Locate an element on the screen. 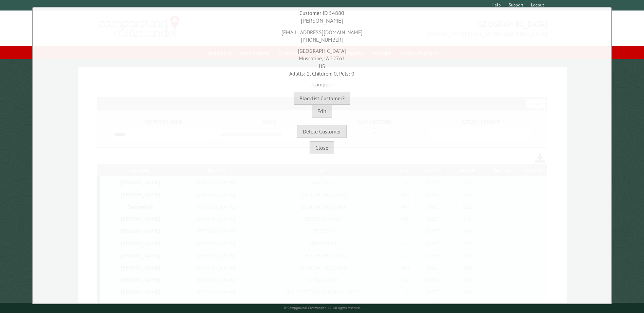  div: Customer ID 54880 is located at coordinates (322, 13).